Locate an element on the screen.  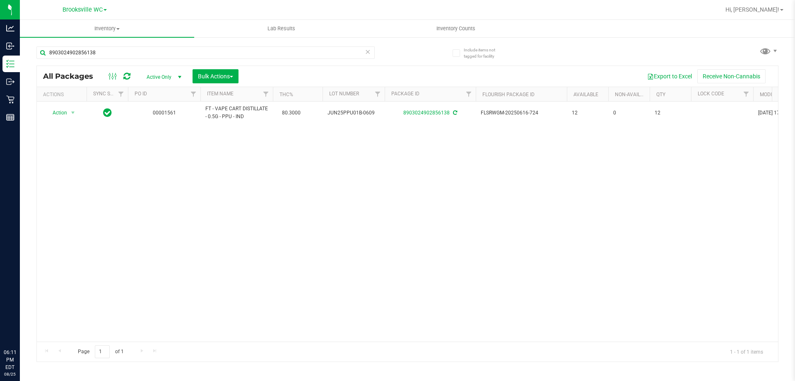
a: THC% is located at coordinates (286, 94).